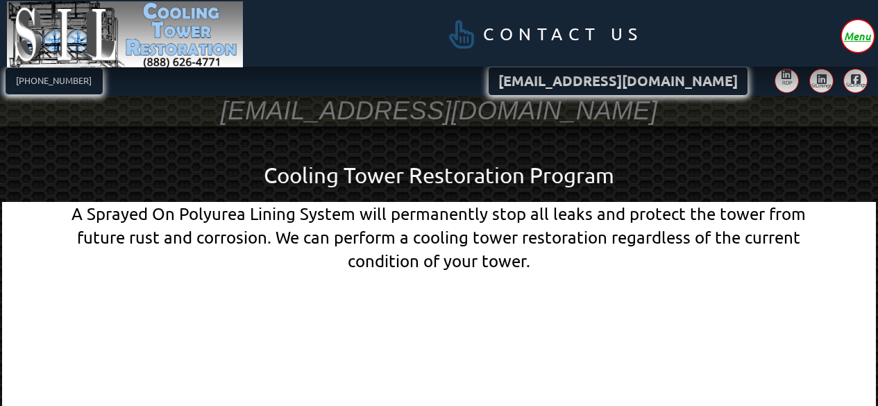 This screenshot has width=878, height=406. I want to click on img: Image, so click(125, 35).